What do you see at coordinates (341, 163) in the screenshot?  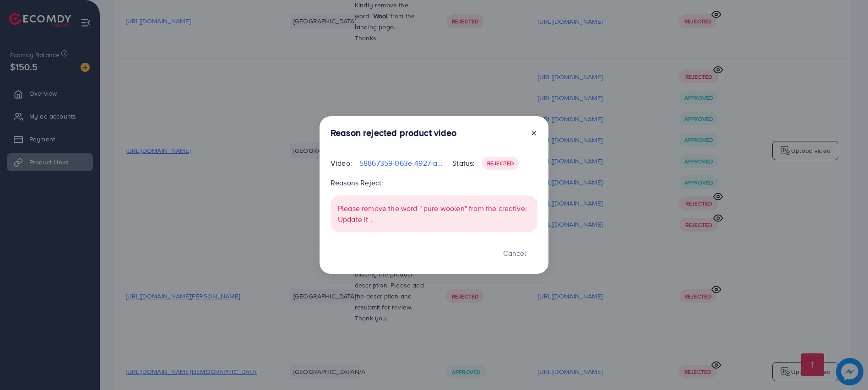 I see `p: Video:` at bounding box center [341, 163].